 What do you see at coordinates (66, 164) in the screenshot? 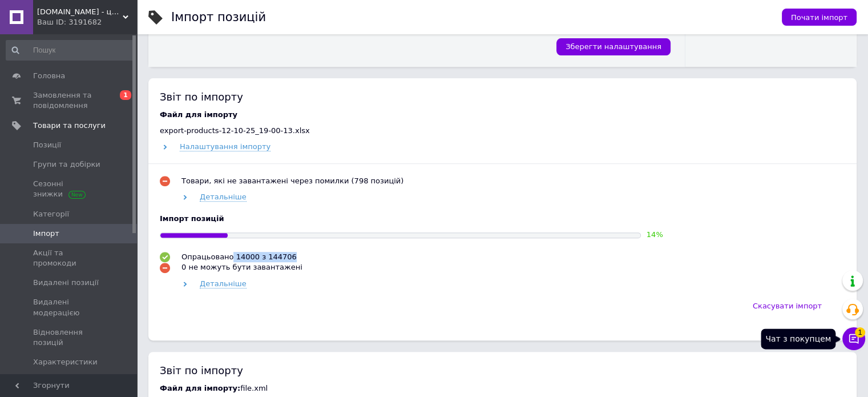
I see `span: Групи та добірки` at bounding box center [66, 164].